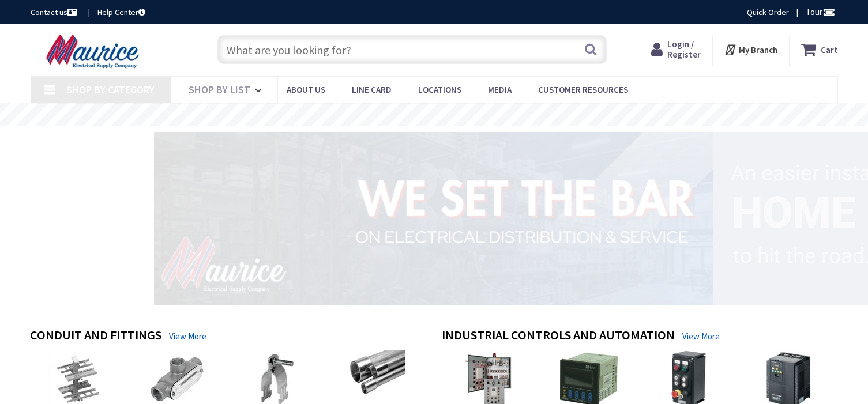 The width and height of the screenshot is (868, 404). I want to click on input: What are you looking for?, so click(412, 50).